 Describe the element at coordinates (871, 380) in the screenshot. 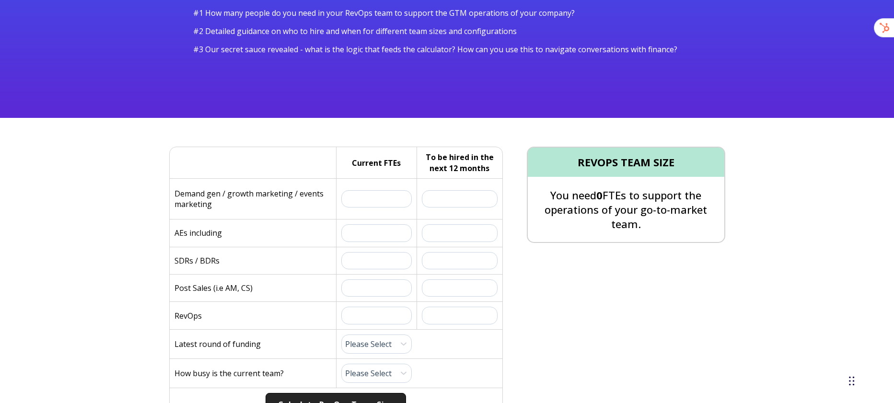

I see `div: Chat Widget` at that location.